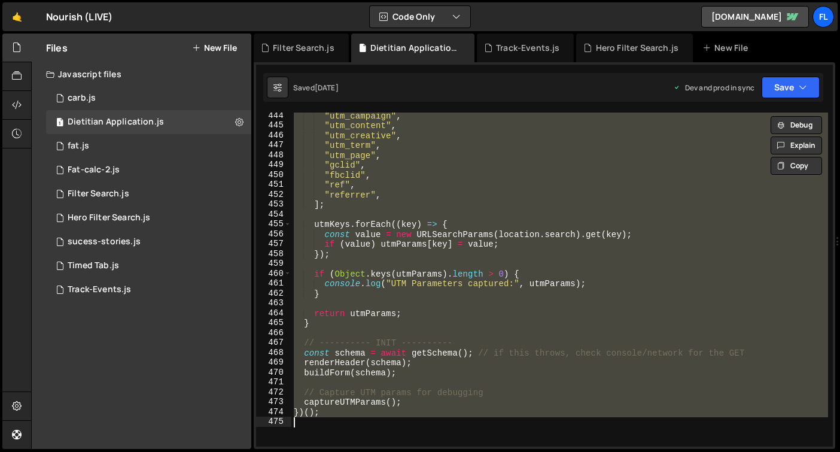 The width and height of the screenshot is (840, 452). Describe the element at coordinates (214, 48) in the screenshot. I see `button: New File` at that location.